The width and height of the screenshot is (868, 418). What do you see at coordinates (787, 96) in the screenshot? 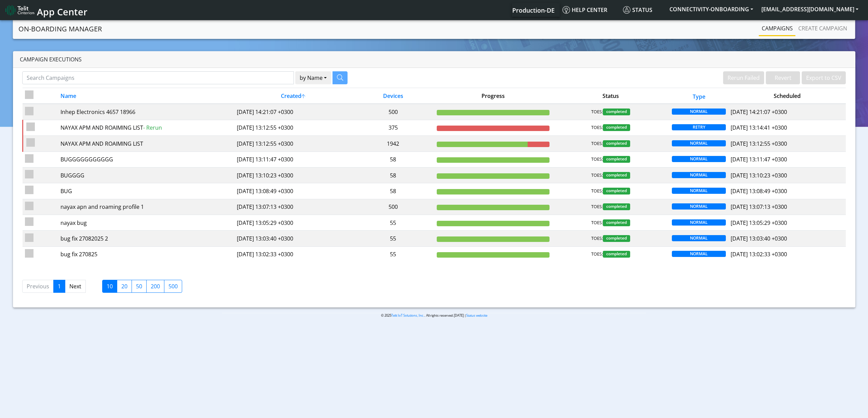
I see `th: Scheduled` at bounding box center [787, 96].